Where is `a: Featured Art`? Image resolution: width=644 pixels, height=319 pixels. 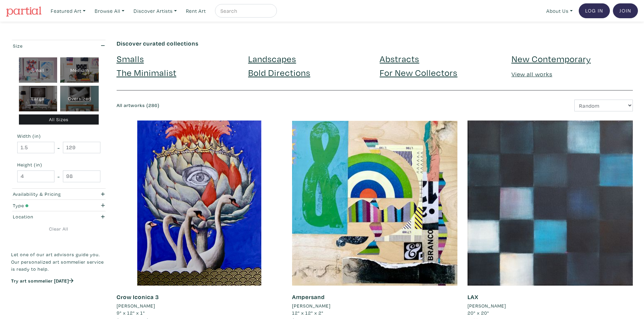 a: Featured Art is located at coordinates (68, 11).